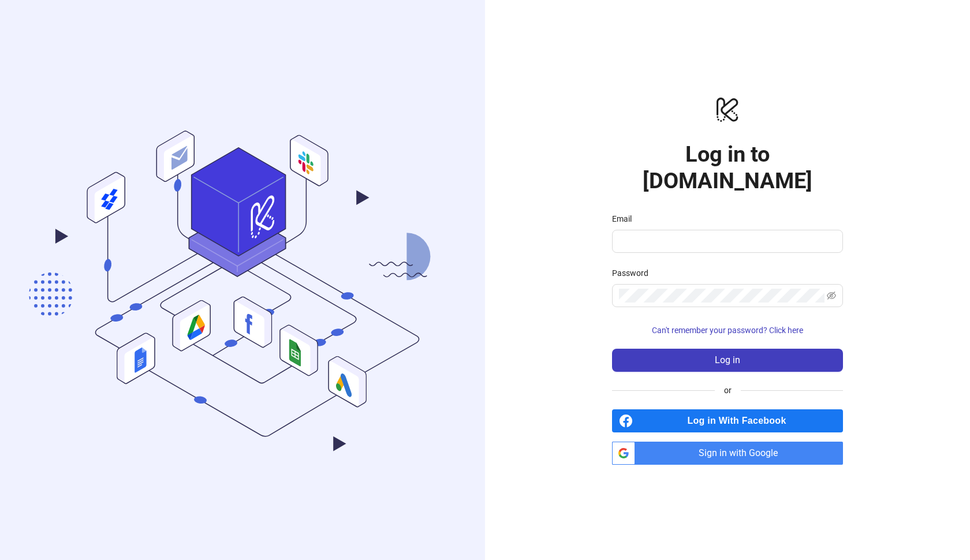  Describe the element at coordinates (742, 454) in the screenshot. I see `span: Sign in with Google` at that location.